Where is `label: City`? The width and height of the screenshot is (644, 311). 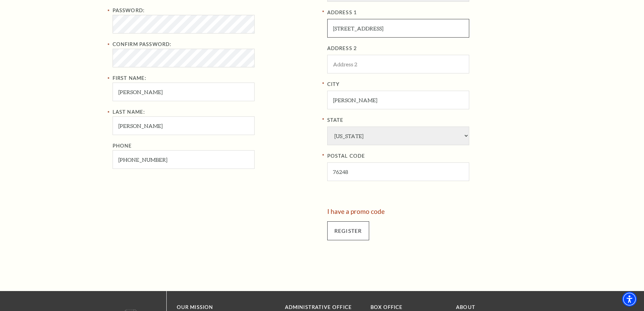 label: City is located at coordinates (430, 84).